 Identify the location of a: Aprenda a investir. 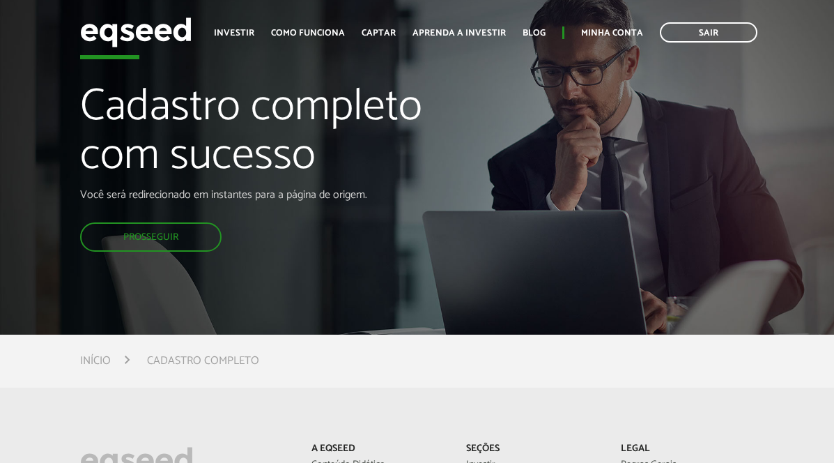
(459, 33).